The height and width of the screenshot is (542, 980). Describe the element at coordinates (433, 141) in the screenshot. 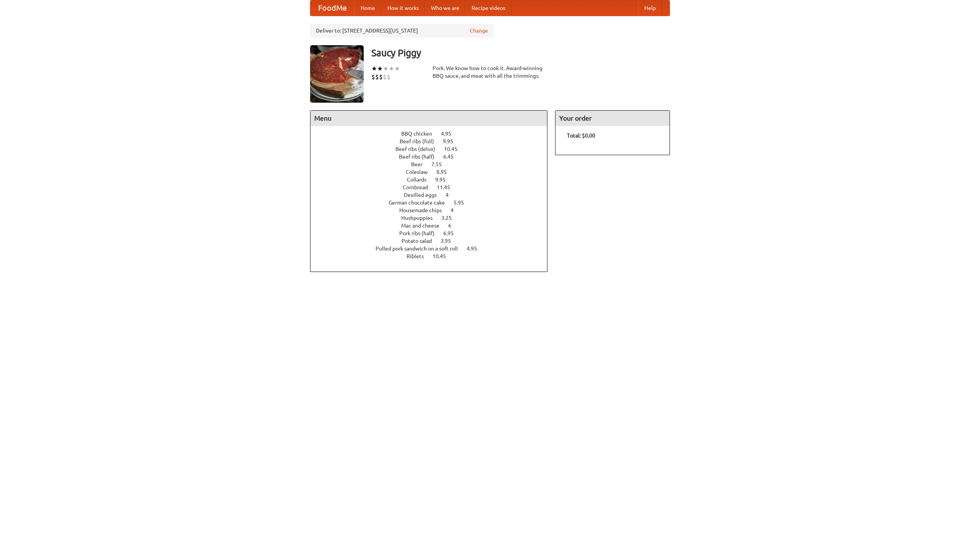

I see `a: Beef ribs (full) 9.95` at that location.